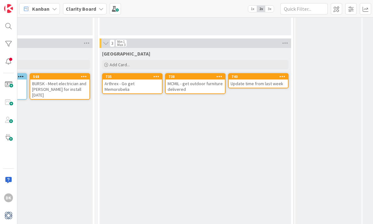 Image resolution: width=373 pixels, height=224 pixels. What do you see at coordinates (121, 42) in the screenshot?
I see `div: Min 1` at bounding box center [121, 42].